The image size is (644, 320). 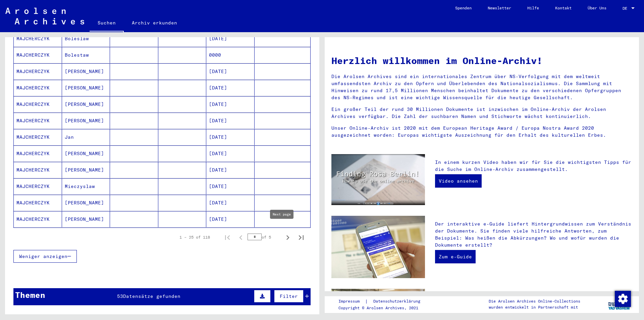 I want to click on span: Datensätze gefunden, so click(x=152, y=296).